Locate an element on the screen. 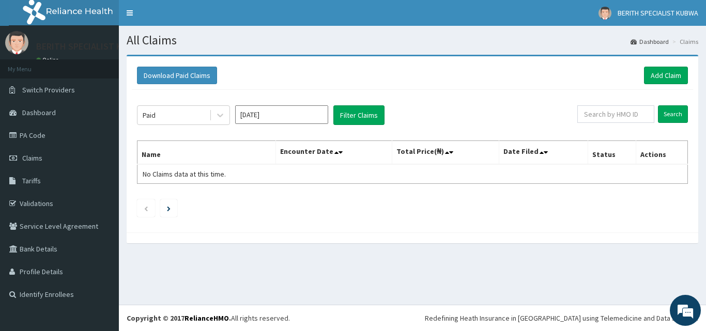  span: Claims is located at coordinates (32, 158).